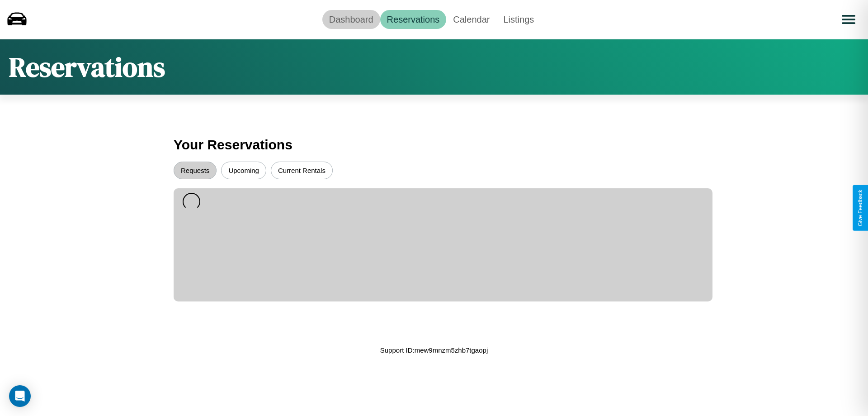  Describe the element at coordinates (519, 19) in the screenshot. I see `a: Listings` at that location.